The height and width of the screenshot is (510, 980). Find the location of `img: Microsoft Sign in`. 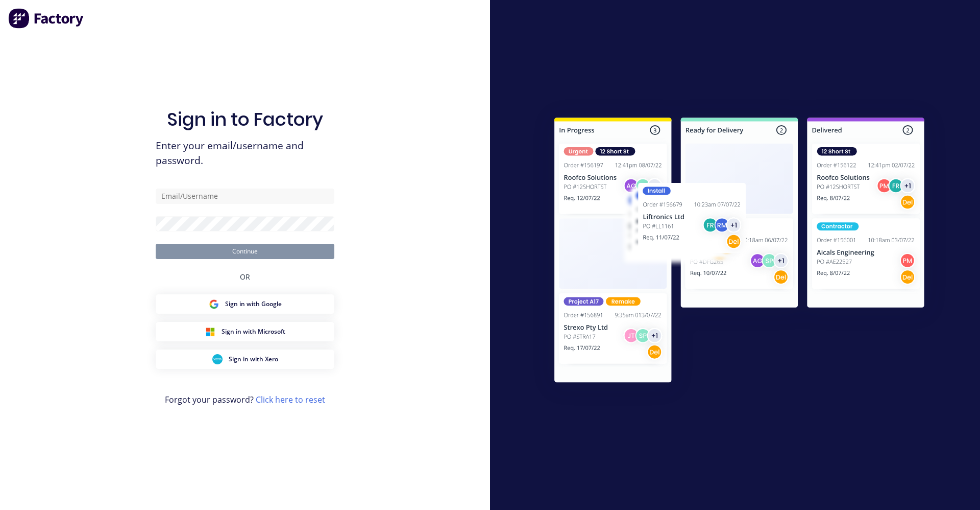

img: Microsoft Sign in is located at coordinates (211, 331).